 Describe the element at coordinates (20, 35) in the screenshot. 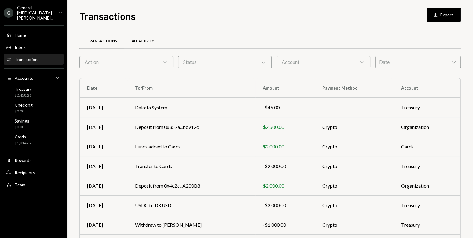

I see `div: Home` at that location.